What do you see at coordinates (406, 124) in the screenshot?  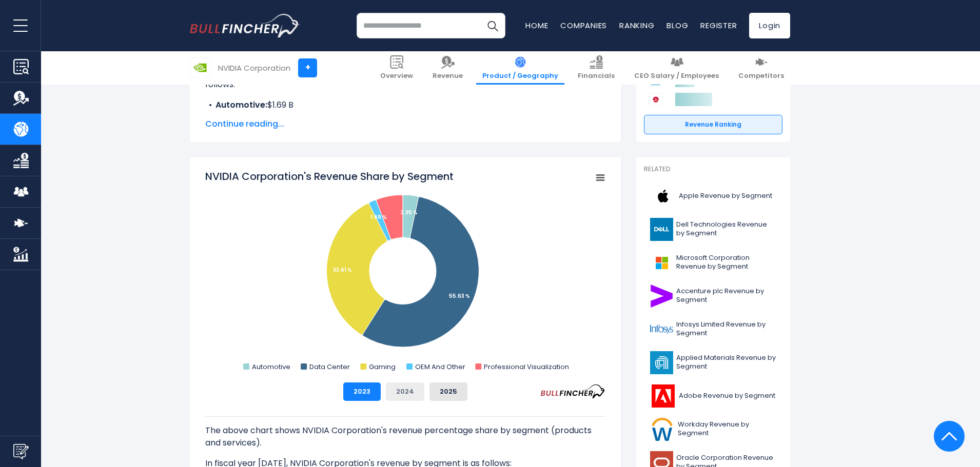 I see `span: Continue reading...` at bounding box center [406, 124].